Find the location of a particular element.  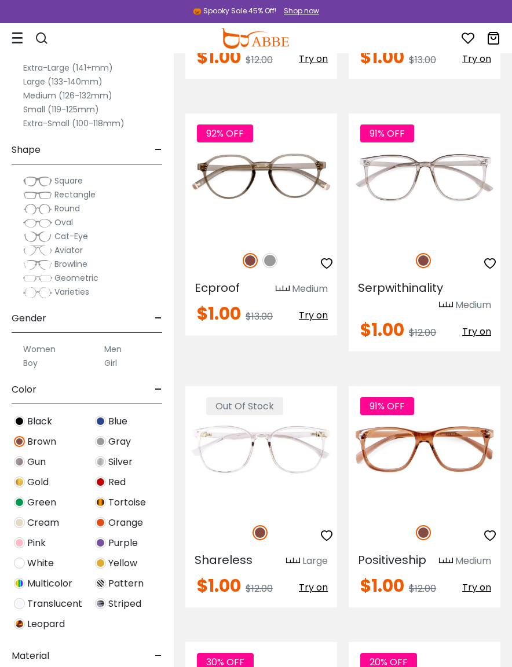

span: Serpwithinality is located at coordinates (400, 288).